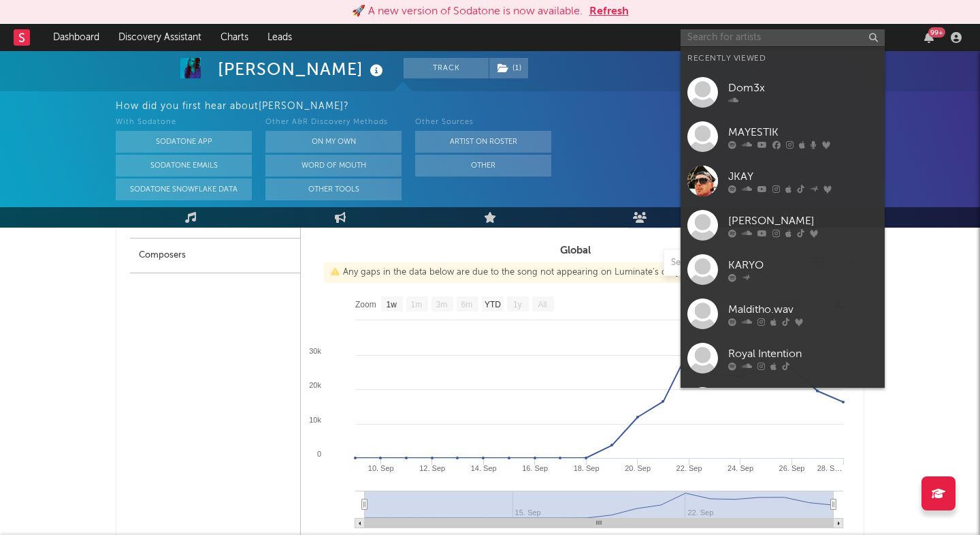  I want to click on a: Leads, so click(280, 37).